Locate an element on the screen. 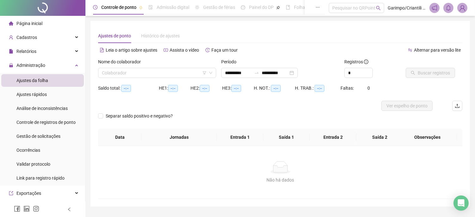 The height and width of the screenshot is (217, 475). span: Ajustes da folha is located at coordinates (32, 80).